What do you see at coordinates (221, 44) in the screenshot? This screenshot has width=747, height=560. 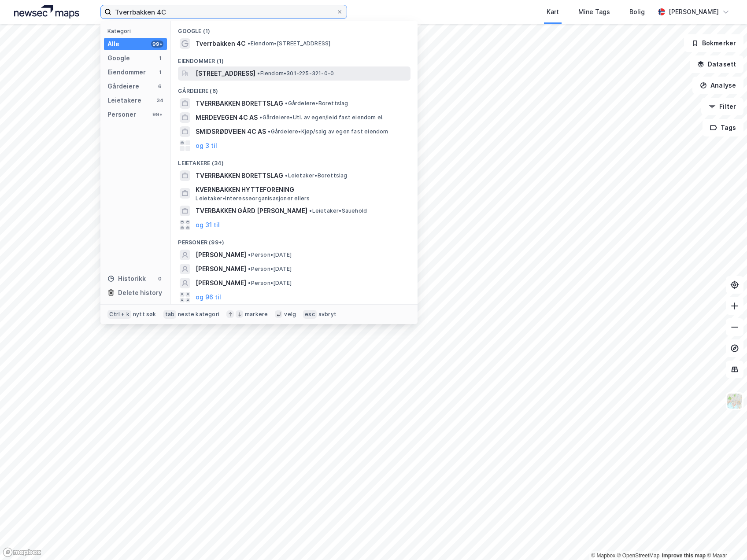 I see `span: Tverrbakken 4C` at bounding box center [221, 44].